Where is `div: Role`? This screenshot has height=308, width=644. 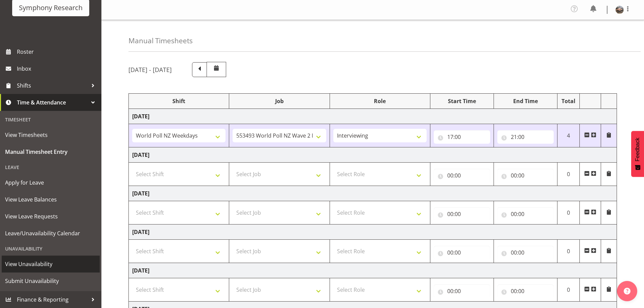 div: Role is located at coordinates (380, 101).